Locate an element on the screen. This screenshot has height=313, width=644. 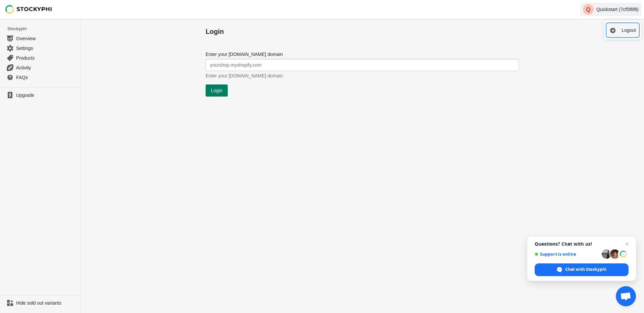
a: Logout is located at coordinates (622, 30).